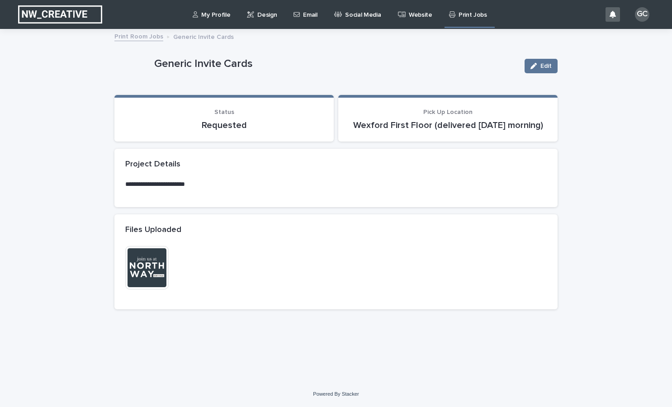 The height and width of the screenshot is (407, 672). I want to click on a: Powered By Stacker, so click(335, 394).